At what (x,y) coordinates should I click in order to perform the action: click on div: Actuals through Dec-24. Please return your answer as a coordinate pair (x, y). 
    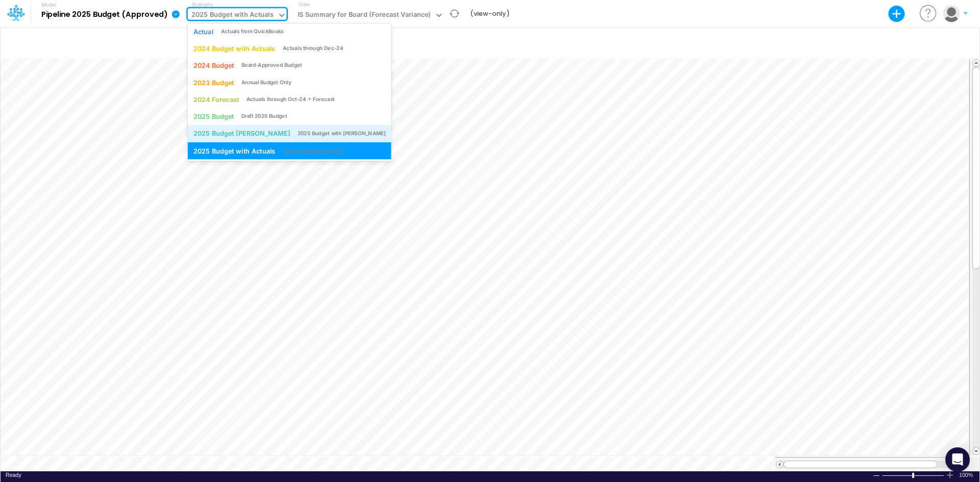
    Looking at the image, I should click on (313, 48).